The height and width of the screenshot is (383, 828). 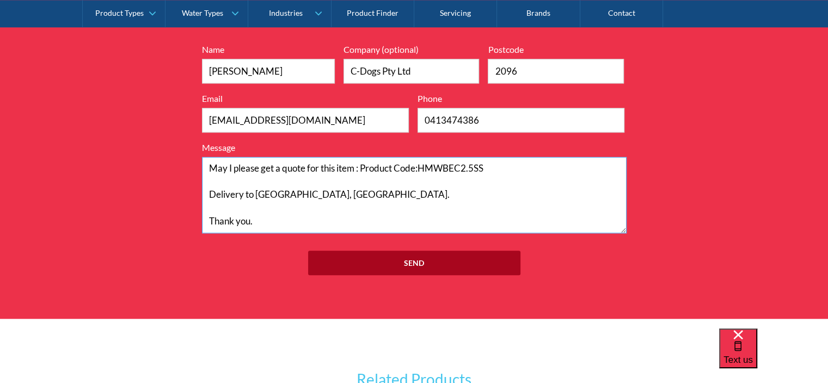 I want to click on label: Company (optional), so click(x=412, y=50).